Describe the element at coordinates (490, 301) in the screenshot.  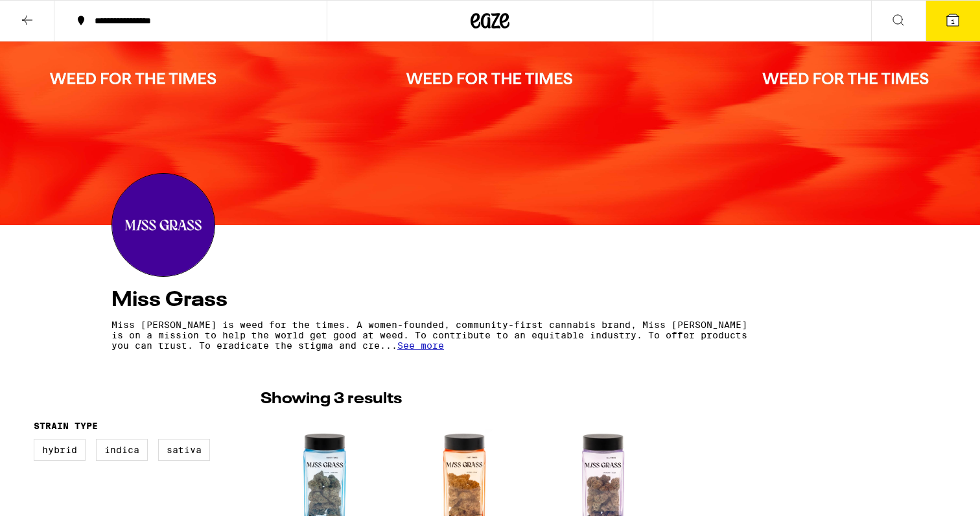
I see `h4: Miss Grass` at that location.